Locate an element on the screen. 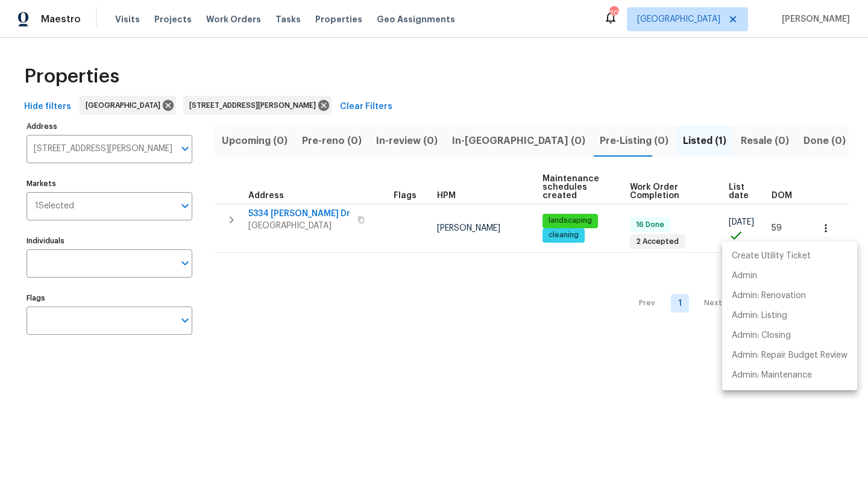 This screenshot has width=868, height=489. p: Create Utility Ticket is located at coordinates (770, 256).